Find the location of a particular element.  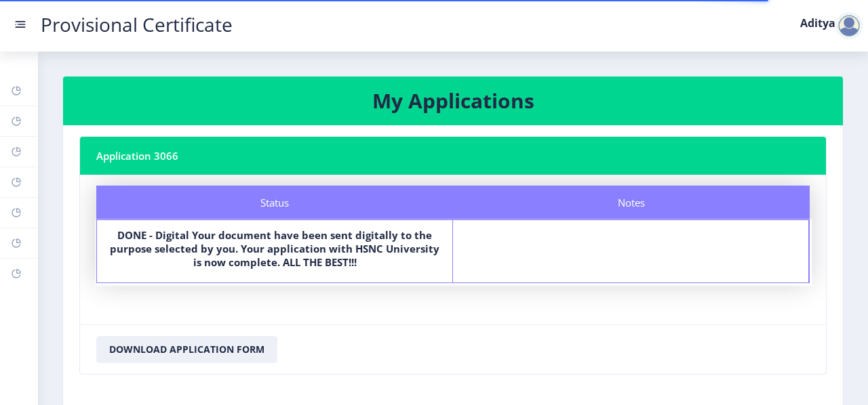

nb-card-header: Application 3066 is located at coordinates (453, 156).